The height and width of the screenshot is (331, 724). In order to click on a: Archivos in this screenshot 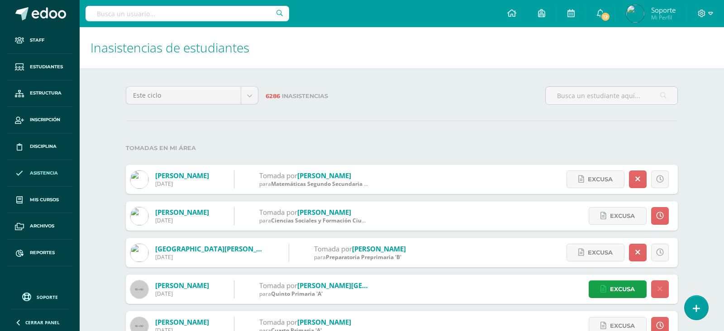, I will do `click(40, 226)`.